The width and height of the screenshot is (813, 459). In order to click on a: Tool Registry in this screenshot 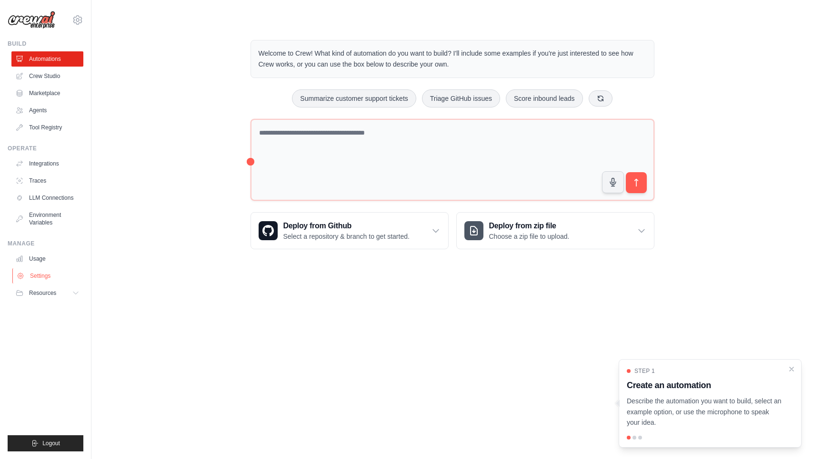, I will do `click(47, 128)`.